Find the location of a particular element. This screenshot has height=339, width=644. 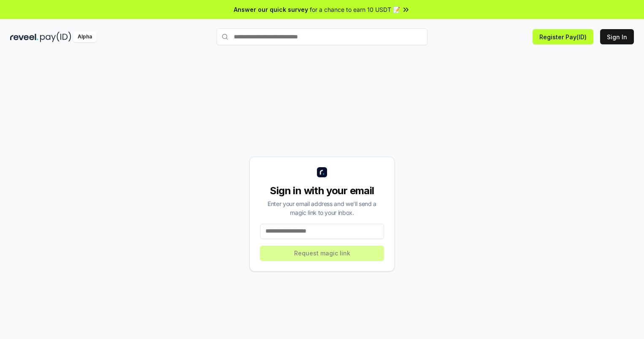

span: Answer our quick survey is located at coordinates (271, 9).